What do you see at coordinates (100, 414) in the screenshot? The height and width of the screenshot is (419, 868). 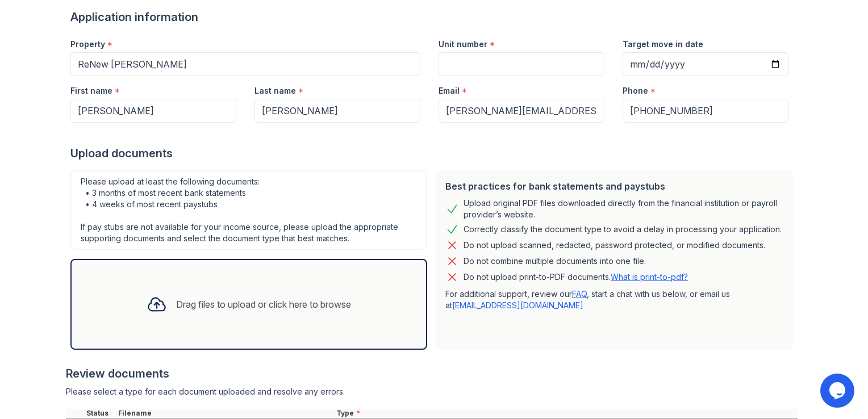 I see `div: Status` at bounding box center [100, 414].